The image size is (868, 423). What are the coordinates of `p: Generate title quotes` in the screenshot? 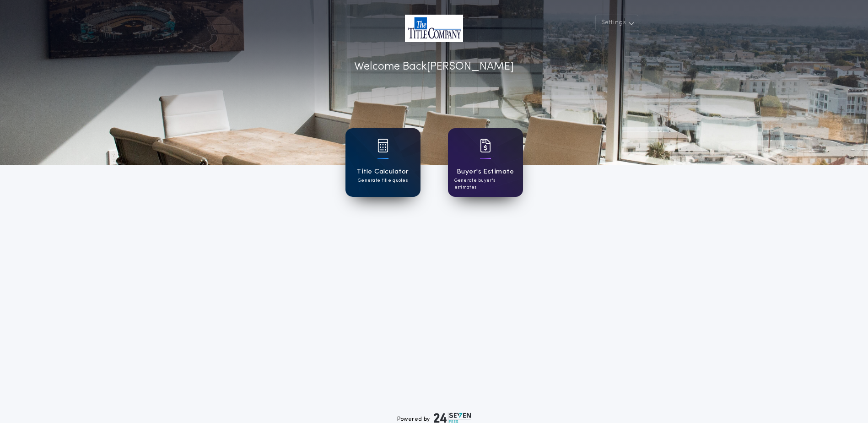 It's located at (383, 180).